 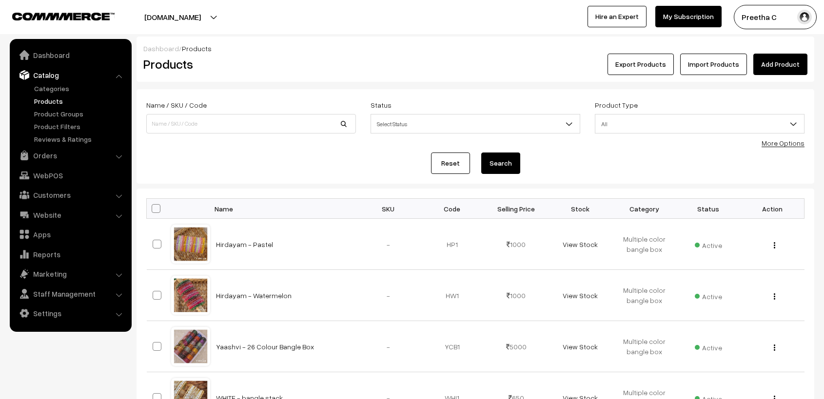 I want to click on a: Yaashvi - 26 Colour Bangle Box, so click(x=265, y=346).